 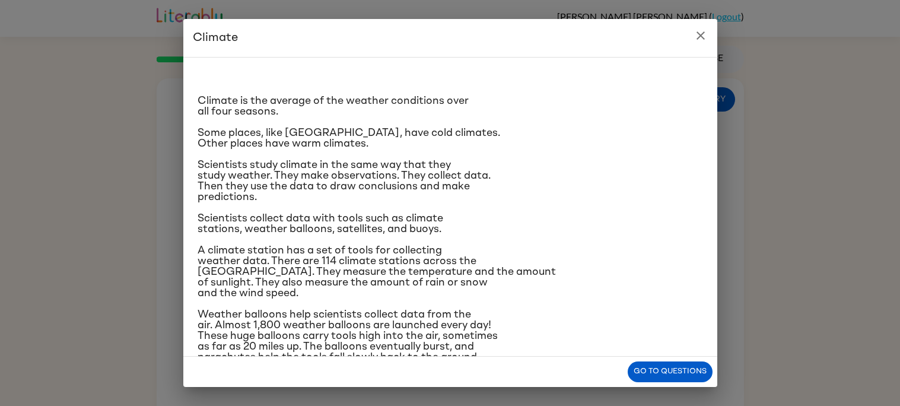 What do you see at coordinates (450, 38) in the screenshot?
I see `h2: Climate` at bounding box center [450, 38].